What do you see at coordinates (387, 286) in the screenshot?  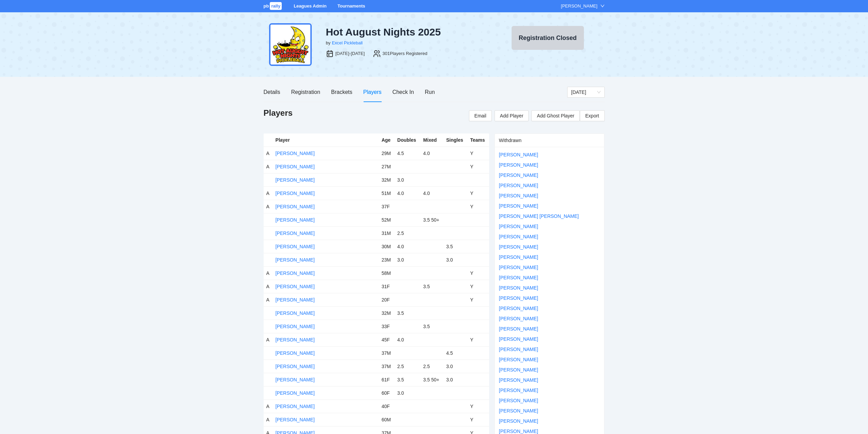 I see `td: 31F` at bounding box center [387, 286].